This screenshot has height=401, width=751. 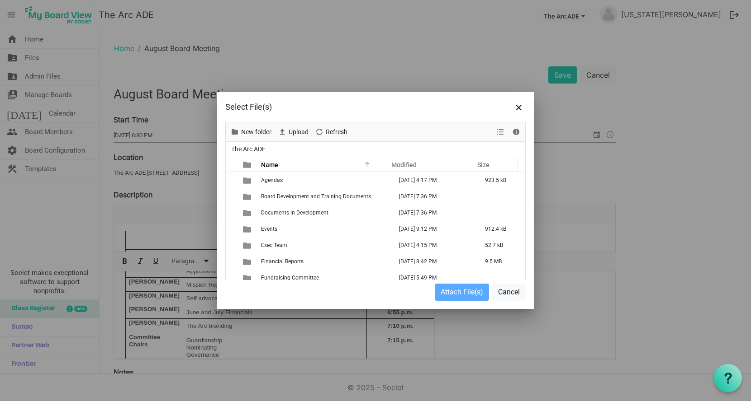 What do you see at coordinates (432, 278) in the screenshot?
I see `td: July 14, 2025 5:49 PM column header Modified` at bounding box center [432, 278].